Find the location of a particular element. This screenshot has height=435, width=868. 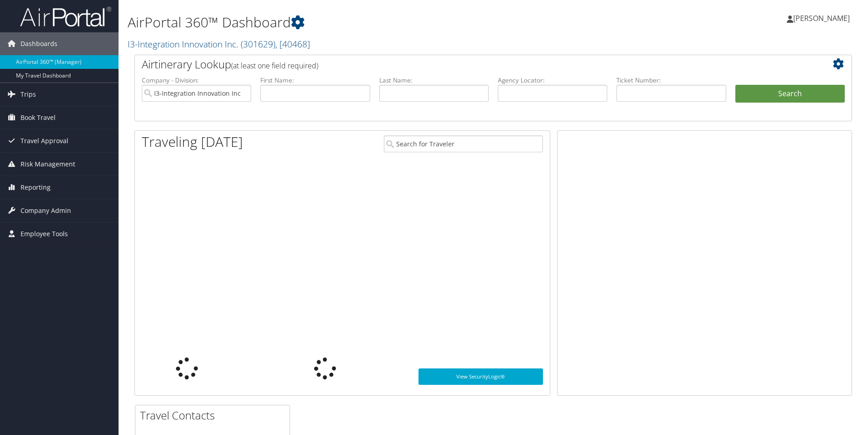

span: Book Travel is located at coordinates (38, 118).